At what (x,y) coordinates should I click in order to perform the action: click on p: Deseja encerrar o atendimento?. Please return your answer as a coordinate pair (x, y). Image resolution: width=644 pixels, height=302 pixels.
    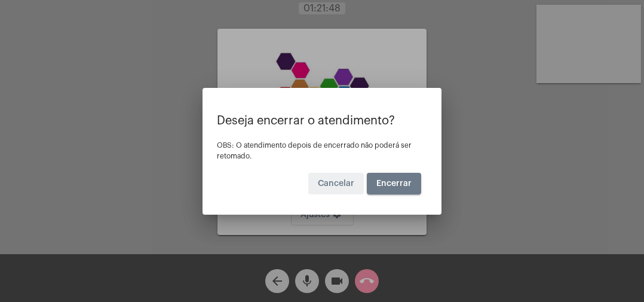
    Looking at the image, I should click on (322, 120).